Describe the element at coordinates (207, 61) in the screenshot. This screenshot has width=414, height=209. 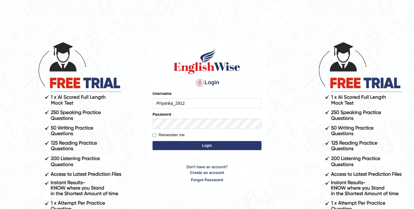
I see `img: Logo of English Wise sign in for intelligent practice with AI` at that location.